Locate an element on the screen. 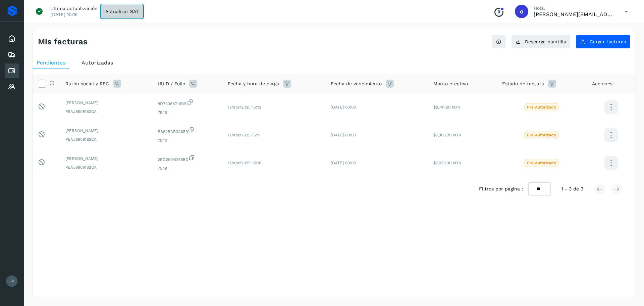 This screenshot has width=644, height=306. span: 17/abr/2025 15:12 is located at coordinates (244, 107).